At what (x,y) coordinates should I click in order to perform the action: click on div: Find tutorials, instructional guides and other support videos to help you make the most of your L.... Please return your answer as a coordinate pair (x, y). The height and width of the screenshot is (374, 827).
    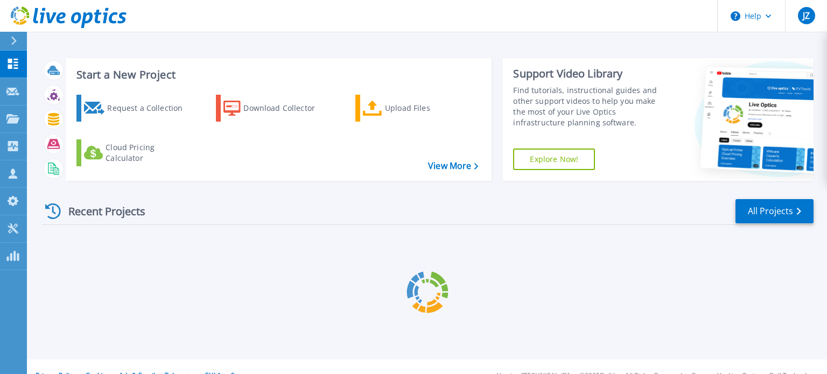
    Looking at the image, I should click on (591, 107).